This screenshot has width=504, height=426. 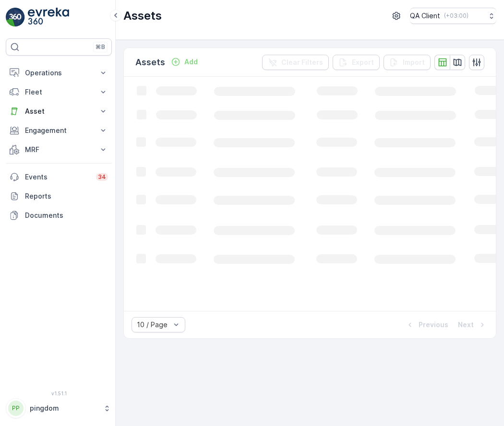 I want to click on a: Events34, so click(x=58, y=177).